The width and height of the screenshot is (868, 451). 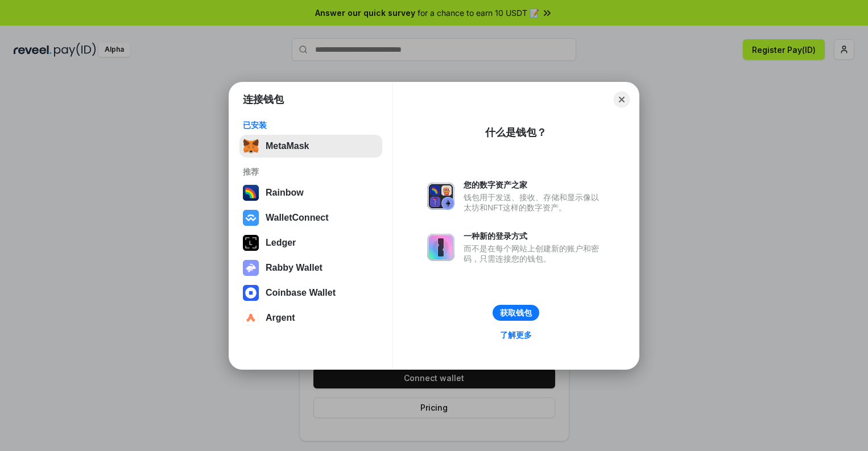 What do you see at coordinates (310, 243) in the screenshot?
I see `button: Ledger` at bounding box center [310, 243].